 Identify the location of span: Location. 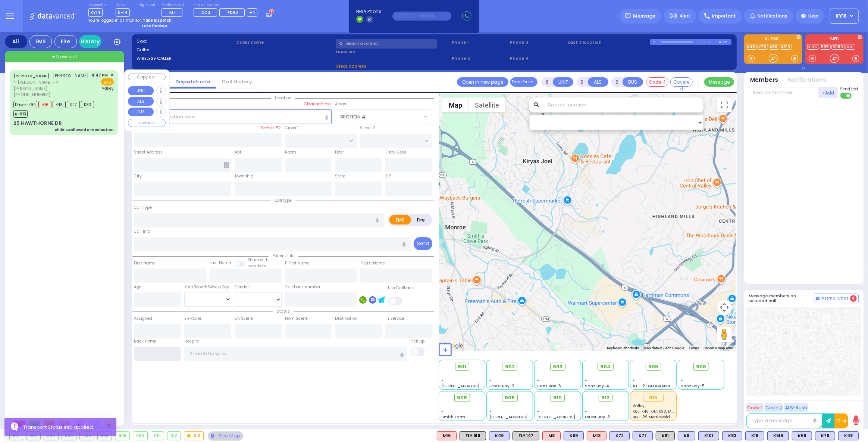
(283, 98).